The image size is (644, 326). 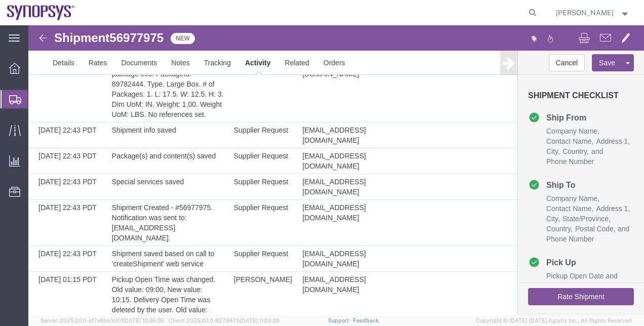 I want to click on button: Cancel, so click(x=539, y=37).